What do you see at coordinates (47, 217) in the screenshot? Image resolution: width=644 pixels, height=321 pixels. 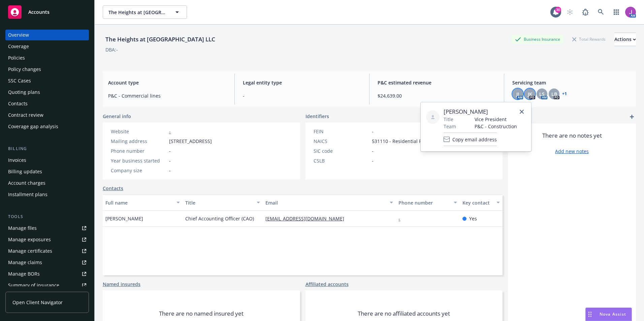 I see `div: Tools` at bounding box center [47, 217].